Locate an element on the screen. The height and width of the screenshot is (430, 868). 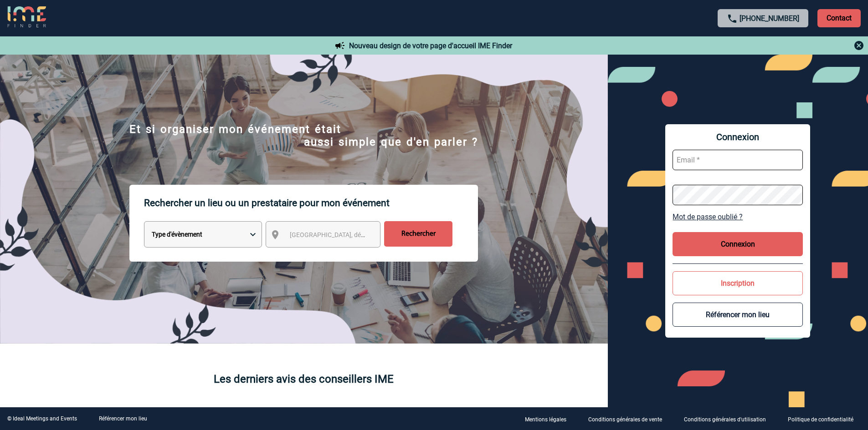
span: Connexion is located at coordinates (737, 137).